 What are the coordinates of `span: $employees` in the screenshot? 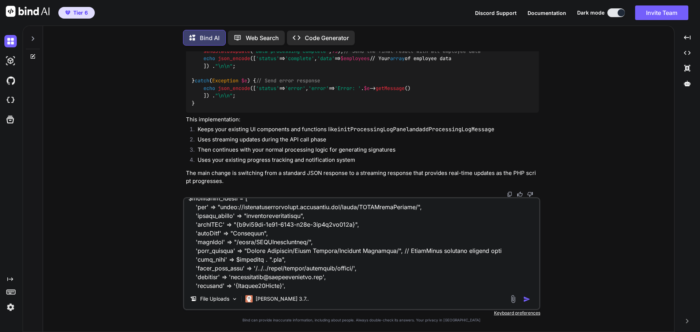 It's located at (355, 59).